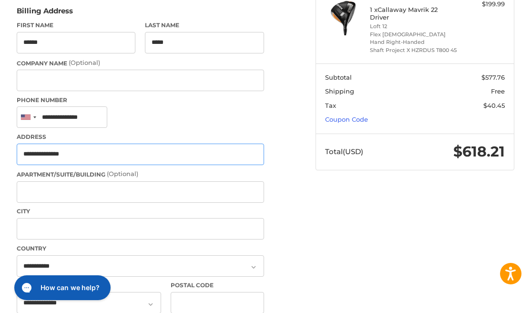 This screenshot has height=313, width=531. Describe the element at coordinates (217, 285) in the screenshot. I see `label: Postal Code` at that location.